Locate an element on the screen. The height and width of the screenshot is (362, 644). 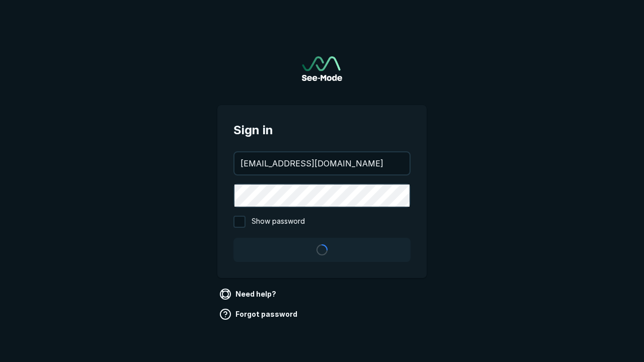
a: Need help? is located at coordinates (248, 294).